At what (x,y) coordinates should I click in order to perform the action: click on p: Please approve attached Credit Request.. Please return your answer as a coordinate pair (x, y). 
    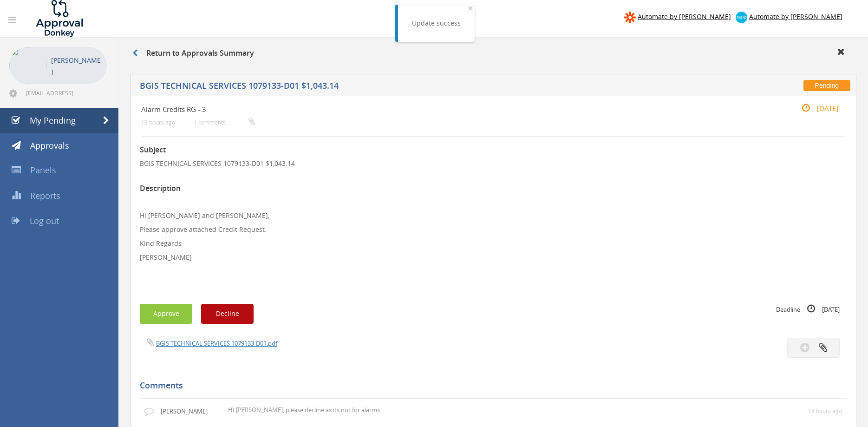
    Looking at the image, I should click on (493, 229).